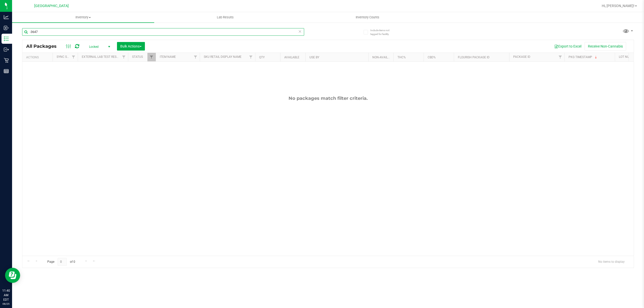 The width and height of the screenshot is (644, 308). Describe the element at coordinates (66, 57) in the screenshot. I see `a: Sync Status` at that location.